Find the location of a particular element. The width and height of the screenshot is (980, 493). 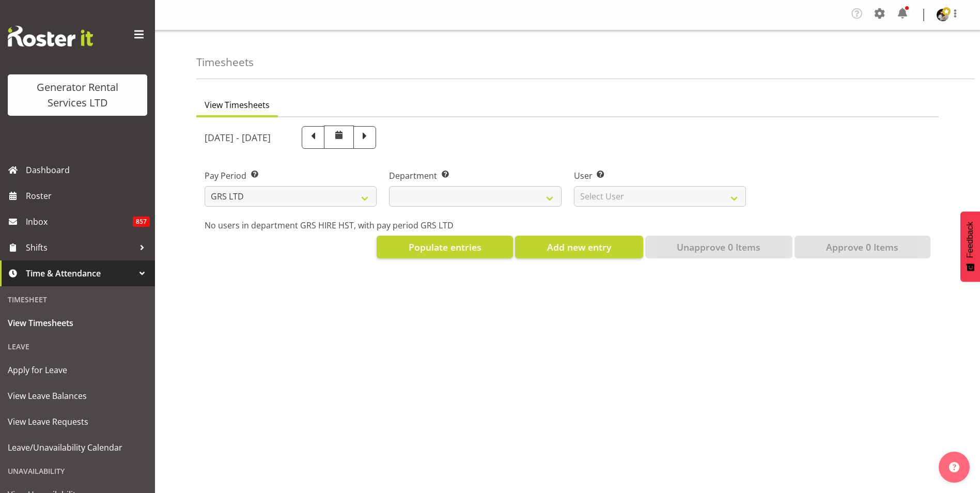

span: Unapprove 0 Items is located at coordinates (718, 247).